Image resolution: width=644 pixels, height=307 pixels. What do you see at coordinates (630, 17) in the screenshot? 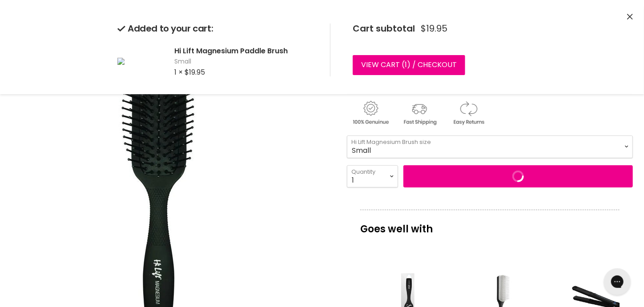
I see `button: Close` at bounding box center [630, 17].